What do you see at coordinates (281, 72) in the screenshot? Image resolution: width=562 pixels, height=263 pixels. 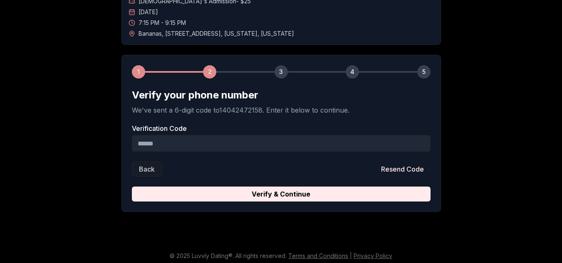 I see `div: 3` at bounding box center [281, 72].